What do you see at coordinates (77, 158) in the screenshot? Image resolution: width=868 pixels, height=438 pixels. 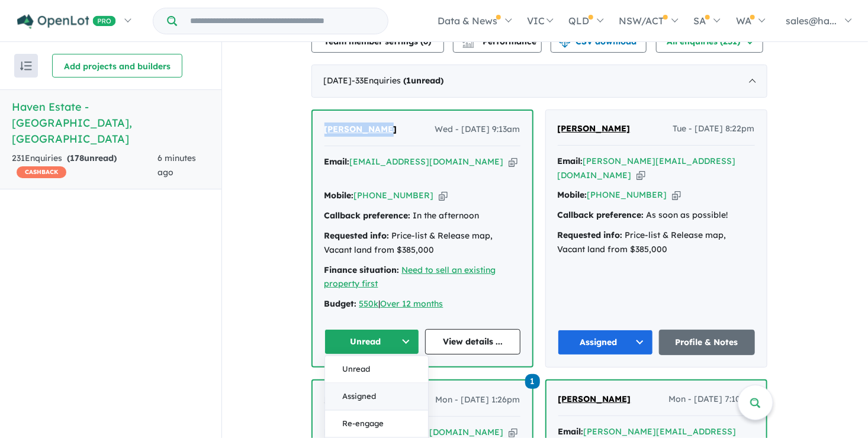 I see `span: 178` at bounding box center [77, 158].